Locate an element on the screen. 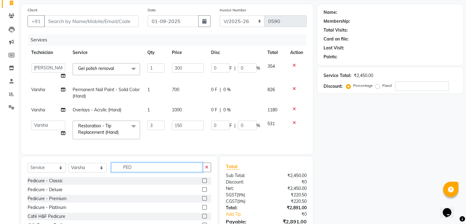  div: Services is located at coordinates (170, 40).